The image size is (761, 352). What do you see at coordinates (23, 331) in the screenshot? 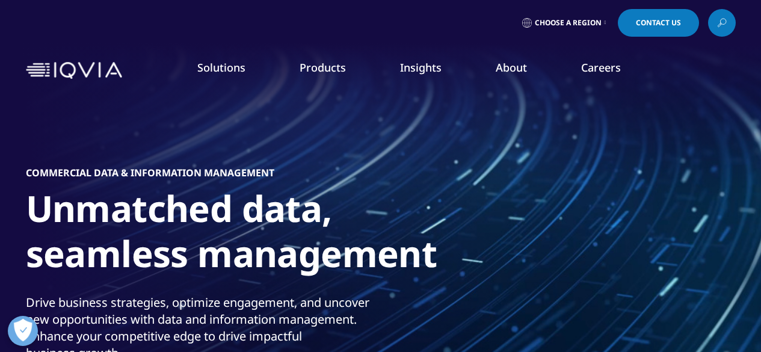
I see `button: Open Preferences` at bounding box center [23, 331].